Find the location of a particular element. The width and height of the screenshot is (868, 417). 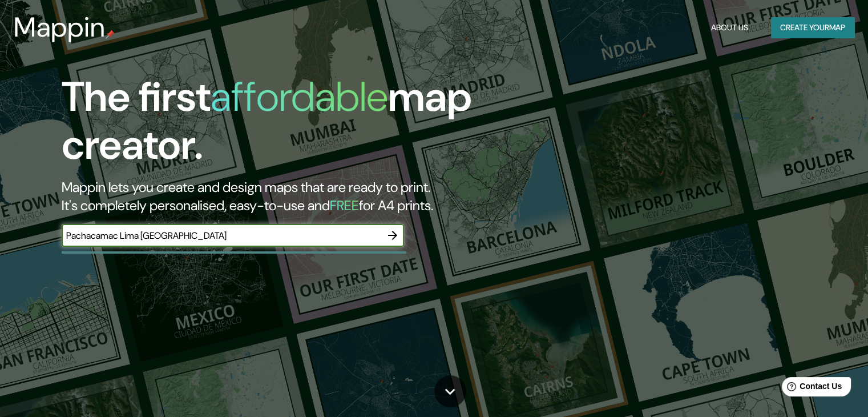

h1: affordable is located at coordinates (299, 96).